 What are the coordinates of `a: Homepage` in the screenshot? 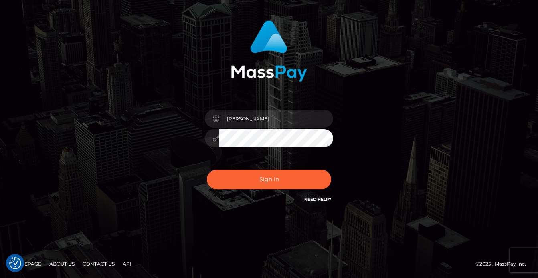 It's located at (26, 264).